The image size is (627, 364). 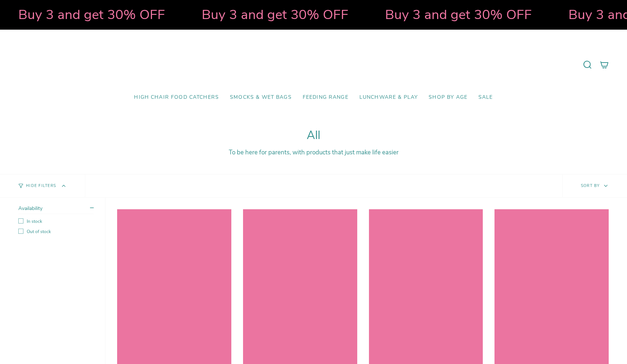 What do you see at coordinates (261, 97) in the screenshot?
I see `span: Smocks & Wet Bags` at bounding box center [261, 97].